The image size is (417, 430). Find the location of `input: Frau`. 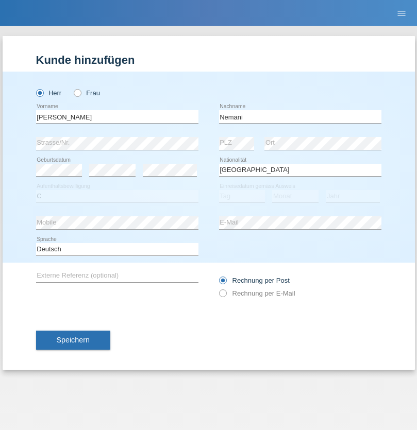

input: Frau is located at coordinates (77, 92).